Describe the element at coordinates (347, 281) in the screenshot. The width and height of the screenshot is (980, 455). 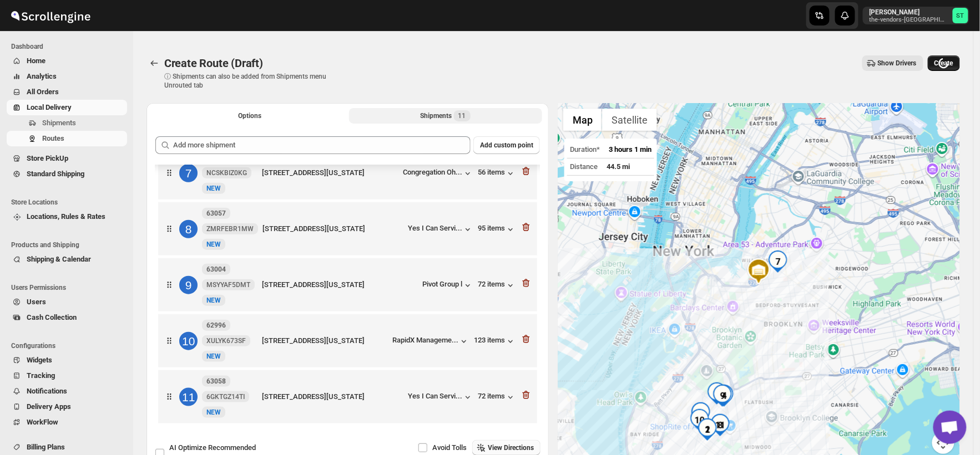
I see `div: Selected Shipments` at that location.